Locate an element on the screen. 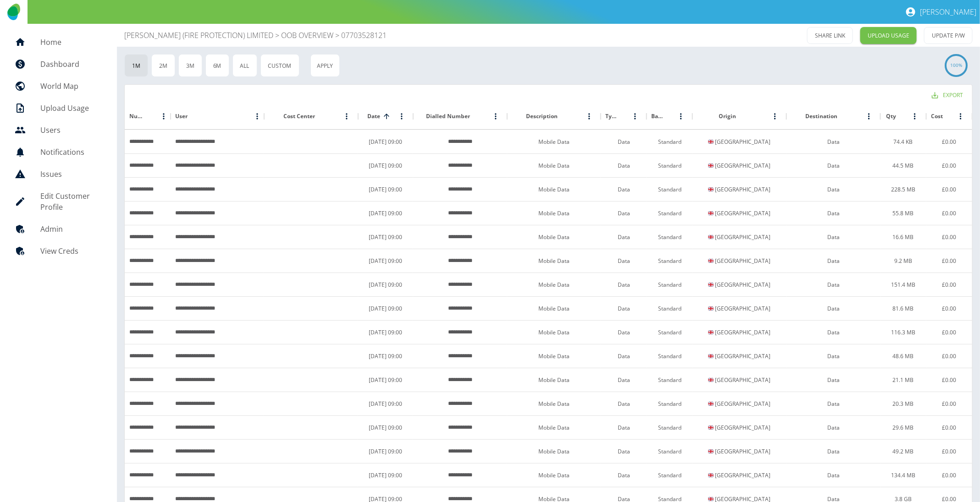 The image size is (980, 502). div: 11/07/2025 09:00 is located at coordinates (385, 356).